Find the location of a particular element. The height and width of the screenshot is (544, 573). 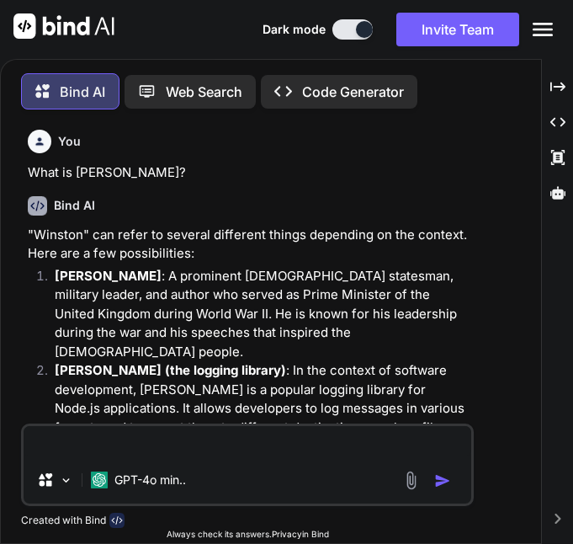

p: "Winston" can refer to several different things depending on the context. Here are a few possibil... is located at coordinates (249, 244).